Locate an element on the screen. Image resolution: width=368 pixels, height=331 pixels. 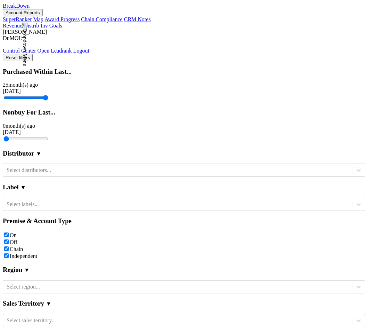
a: Logout is located at coordinates (81, 50).